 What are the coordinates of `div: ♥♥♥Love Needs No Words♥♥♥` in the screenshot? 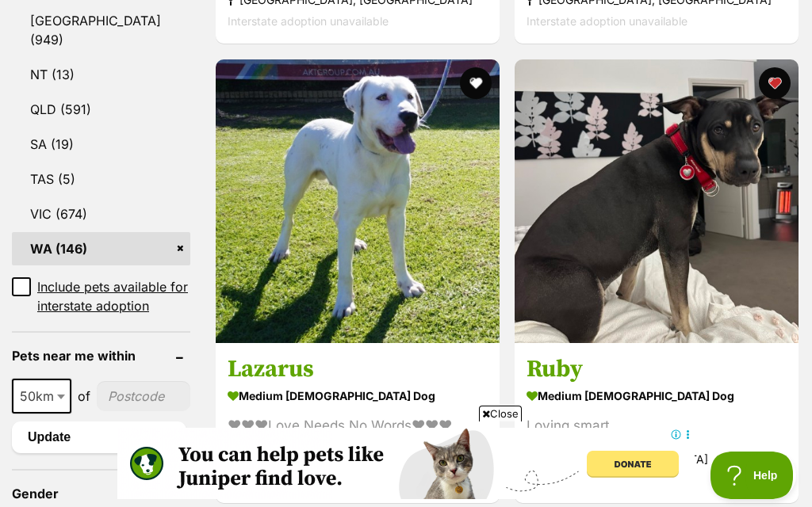 It's located at (358, 426).